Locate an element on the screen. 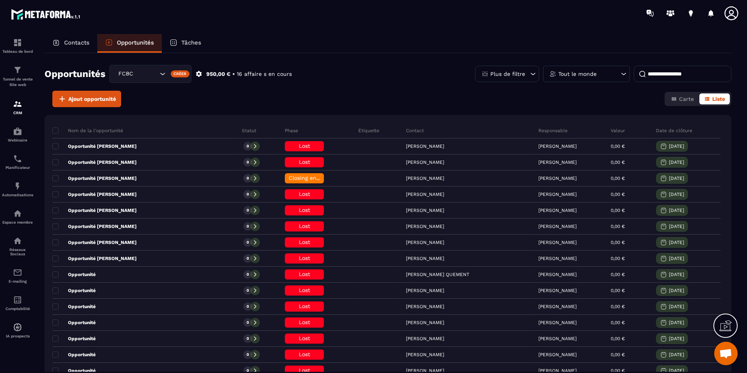 This screenshot has height=373, width=747. p: 16 affaire s en cours is located at coordinates (264, 74).